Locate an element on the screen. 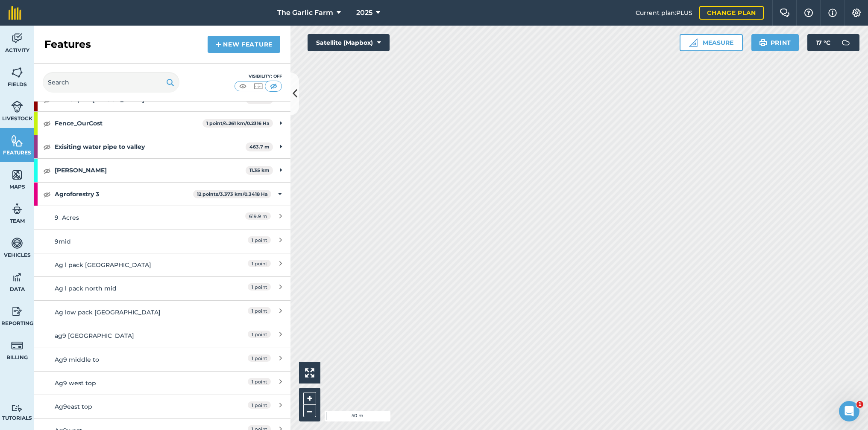 The height and width of the screenshot is (430, 868). strong: 1 point / 4.261 km / 0.2316 Ha is located at coordinates (238, 123).